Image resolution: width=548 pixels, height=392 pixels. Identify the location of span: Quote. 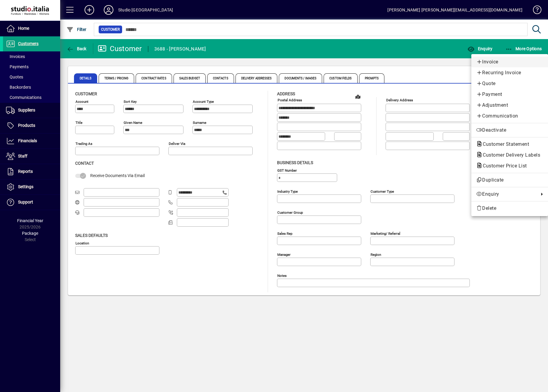
(510, 84).